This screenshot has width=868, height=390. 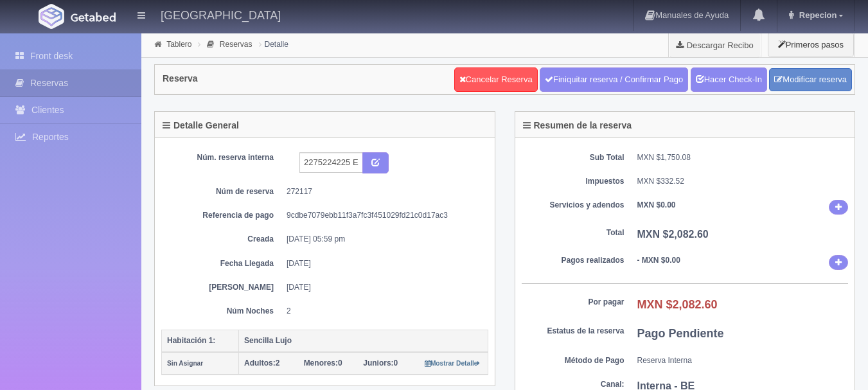 I want to click on dt: Servicios y adendos, so click(x=573, y=205).